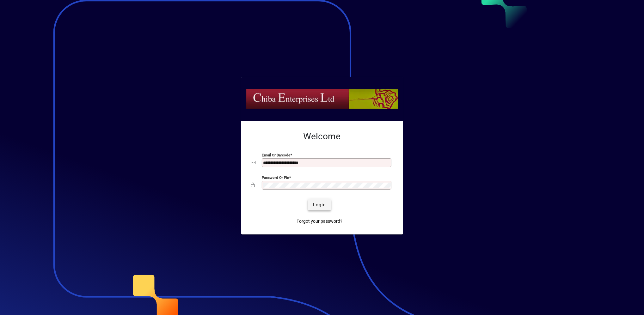 This screenshot has width=644, height=315. I want to click on span: Forgot your password?, so click(319, 222).